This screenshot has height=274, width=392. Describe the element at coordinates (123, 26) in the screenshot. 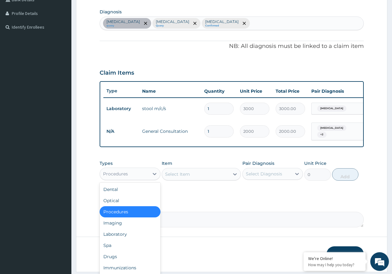

I see `small: query` at that location.